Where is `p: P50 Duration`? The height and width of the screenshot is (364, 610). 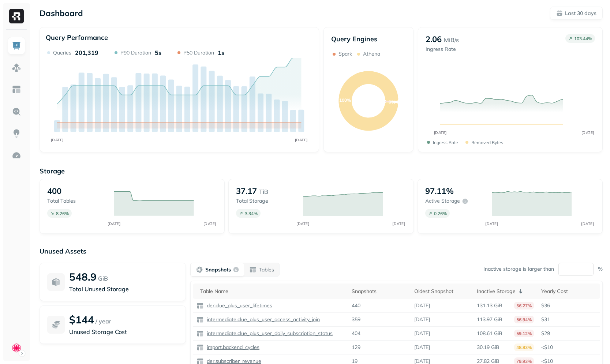 p: P50 Duration is located at coordinates (199, 53).